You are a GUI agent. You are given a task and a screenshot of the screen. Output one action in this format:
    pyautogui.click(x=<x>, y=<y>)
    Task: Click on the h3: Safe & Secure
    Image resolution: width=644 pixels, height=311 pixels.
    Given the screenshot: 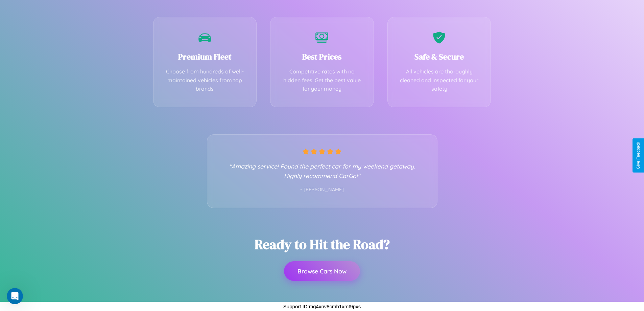 What is the action you would take?
    pyautogui.click(x=439, y=56)
    